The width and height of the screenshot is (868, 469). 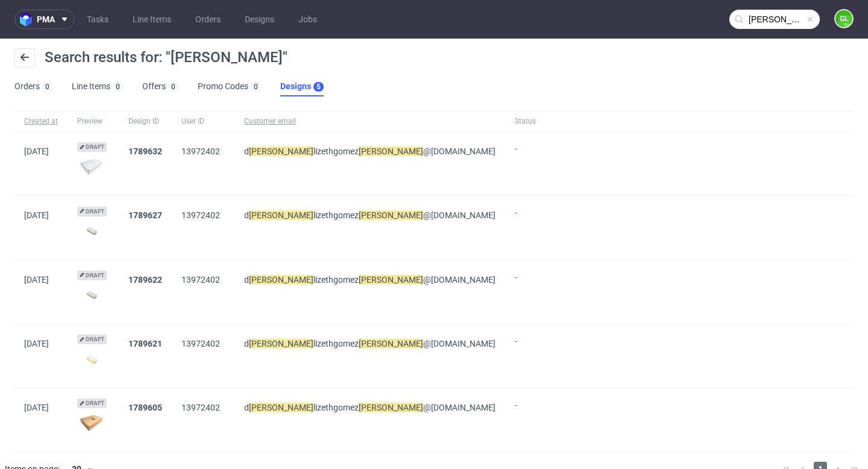 I want to click on a: Designs5, so click(x=302, y=86).